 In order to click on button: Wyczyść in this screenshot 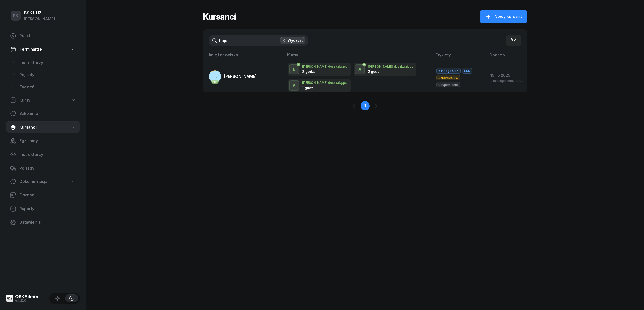, I will do `click(292, 41)`.